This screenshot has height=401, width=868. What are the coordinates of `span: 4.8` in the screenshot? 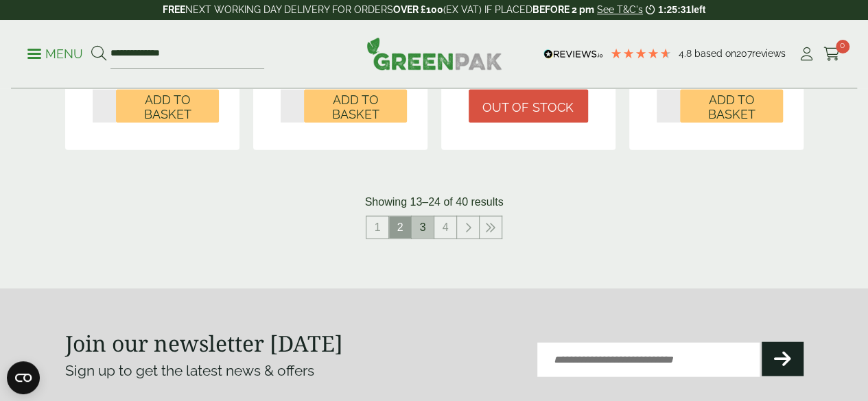 It's located at (686, 54).